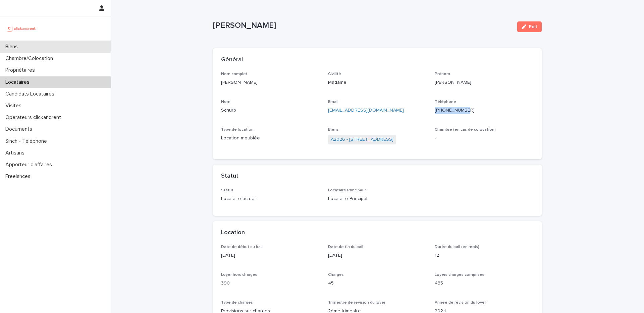 The width and height of the screenshot is (644, 313). I want to click on span: Nom complet, so click(234, 74).